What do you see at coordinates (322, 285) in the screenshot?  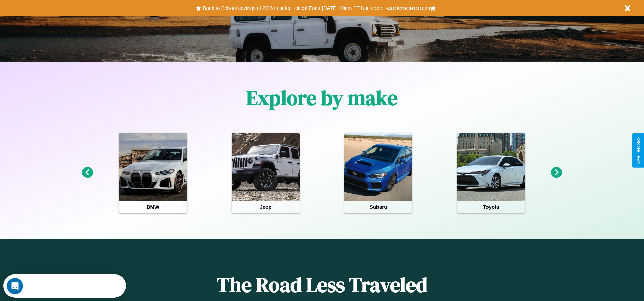 I see `h1: The Road Less Traveled` at bounding box center [322, 285].